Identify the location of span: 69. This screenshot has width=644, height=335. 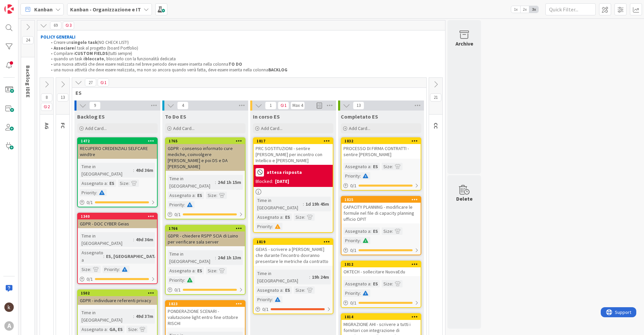
(56, 25).